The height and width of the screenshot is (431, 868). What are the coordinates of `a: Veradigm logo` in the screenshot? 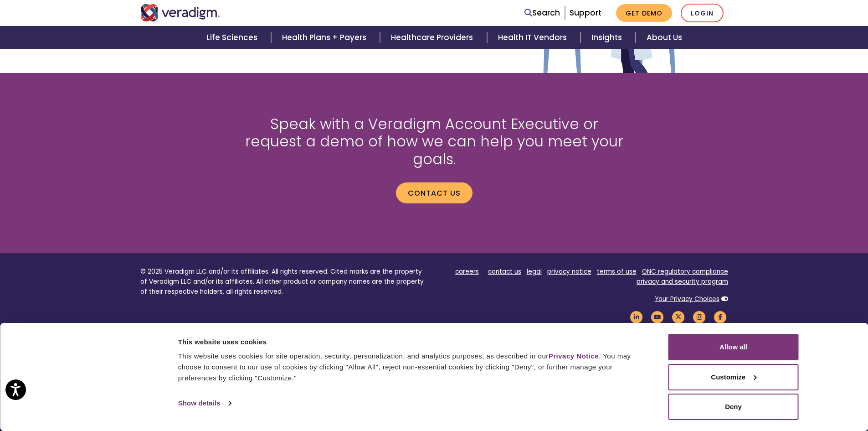 It's located at (180, 13).